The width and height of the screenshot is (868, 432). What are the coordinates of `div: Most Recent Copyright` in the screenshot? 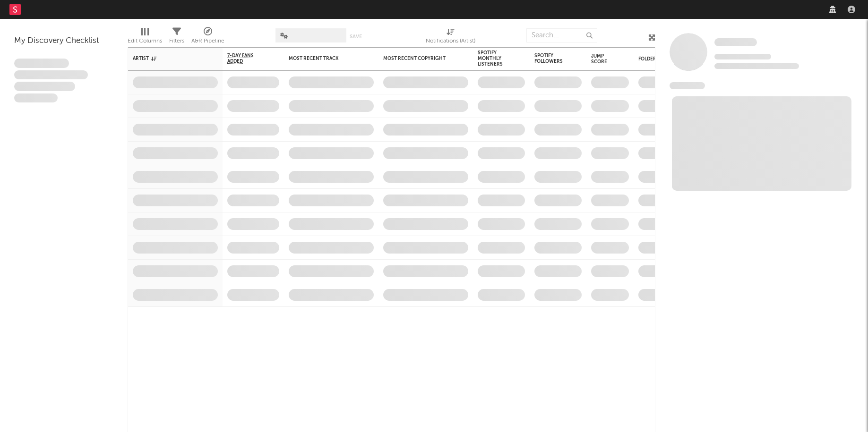 It's located at (419, 58).